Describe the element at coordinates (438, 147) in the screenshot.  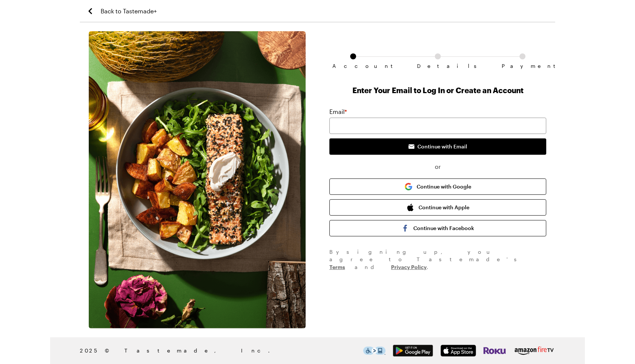
I see `button: Continue with Email` at that location.